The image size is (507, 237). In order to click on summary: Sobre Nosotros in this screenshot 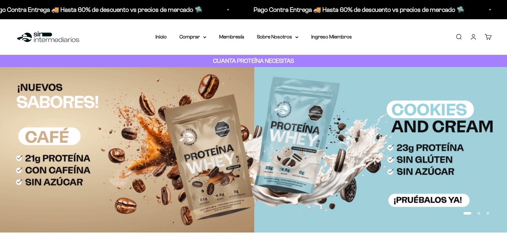, I will do `click(278, 37)`.